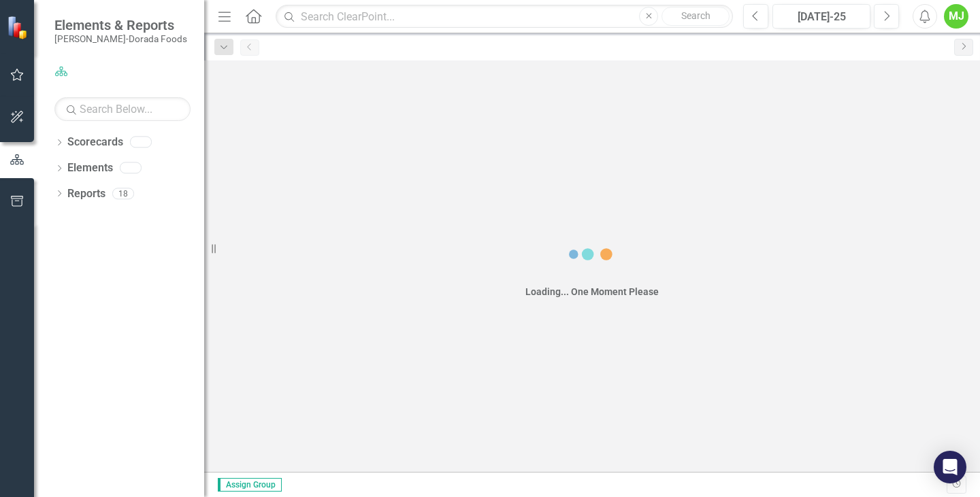 Image resolution: width=980 pixels, height=497 pixels. I want to click on div: MJ, so click(956, 17).